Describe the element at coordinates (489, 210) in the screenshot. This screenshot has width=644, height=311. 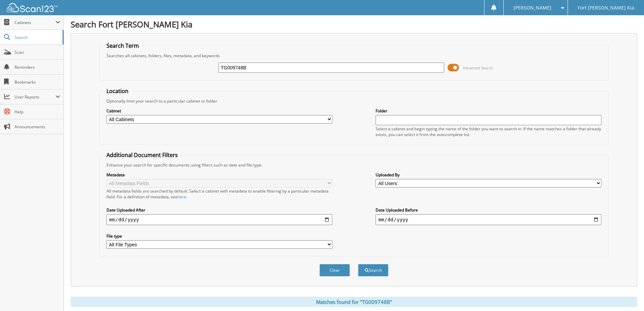
I see `label: Date Uploaded Before` at that location.